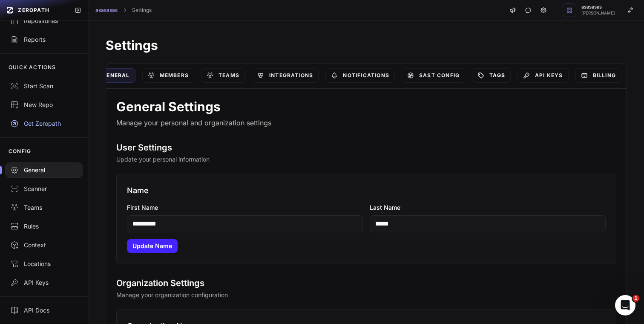 This screenshot has width=644, height=324. What do you see at coordinates (44, 86) in the screenshot?
I see `div: Start Scan` at bounding box center [44, 86].